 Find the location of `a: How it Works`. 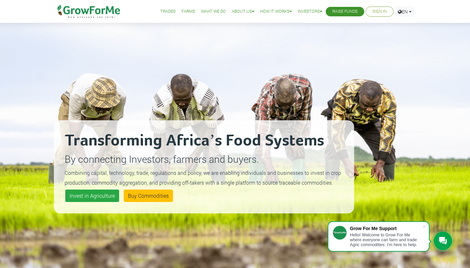

a: How it Works is located at coordinates (276, 11).